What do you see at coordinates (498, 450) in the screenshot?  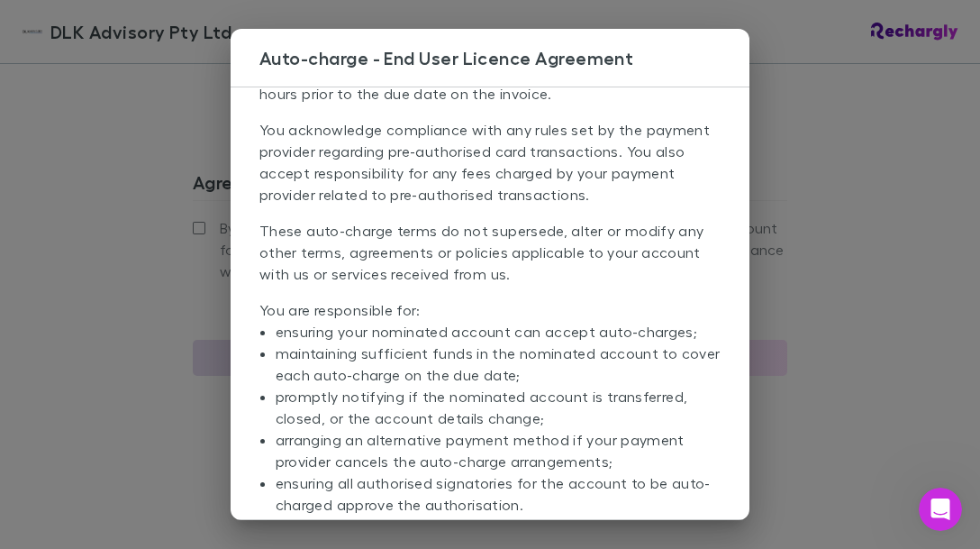 I see `li: arranging an alternative payment method if your payment provider cancels the auto-charge arrangem...` at bounding box center [498, 450].